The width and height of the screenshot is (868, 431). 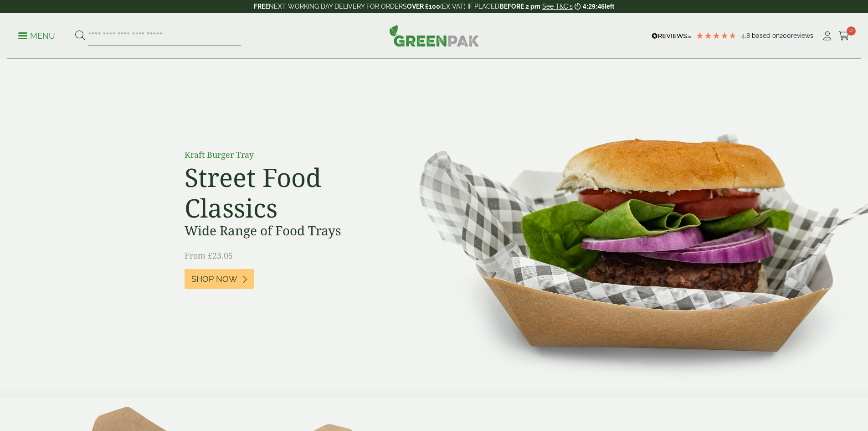 What do you see at coordinates (209, 255) in the screenshot?
I see `span: From £23.05` at bounding box center [209, 255].